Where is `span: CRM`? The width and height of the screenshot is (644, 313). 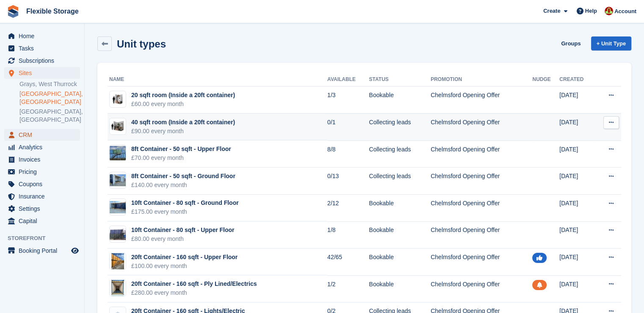
span: CRM is located at coordinates (44, 135).